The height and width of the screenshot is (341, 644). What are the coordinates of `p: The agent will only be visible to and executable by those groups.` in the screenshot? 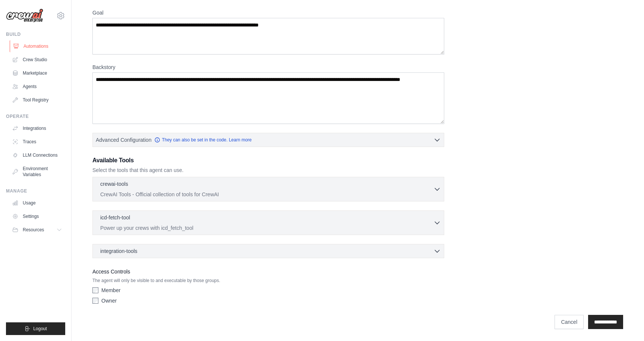 It's located at (268, 280).